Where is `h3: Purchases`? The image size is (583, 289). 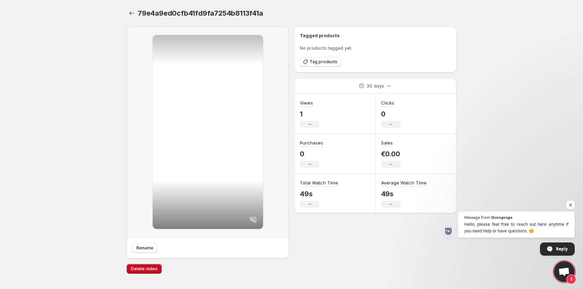
h3: Purchases is located at coordinates (311, 143).